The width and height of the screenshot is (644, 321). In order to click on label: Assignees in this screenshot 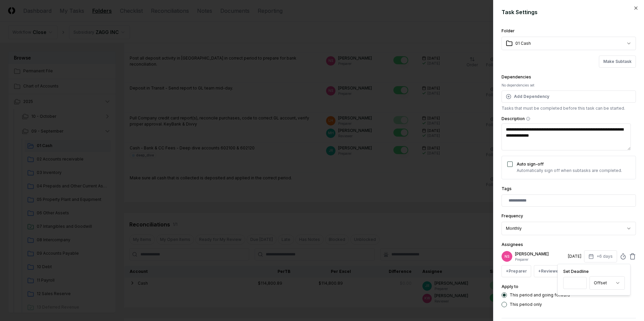, I will do `click(513, 244)`.